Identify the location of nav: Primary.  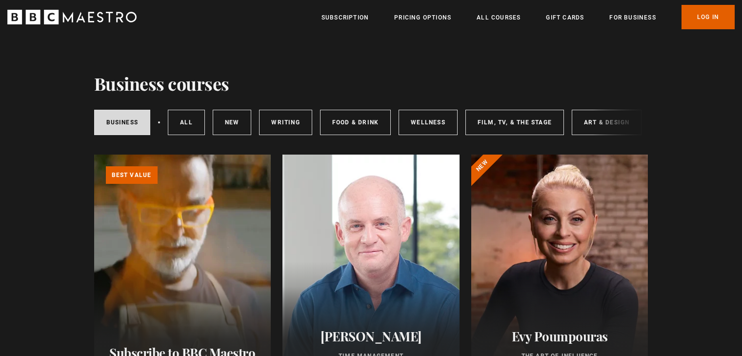
(528, 17).